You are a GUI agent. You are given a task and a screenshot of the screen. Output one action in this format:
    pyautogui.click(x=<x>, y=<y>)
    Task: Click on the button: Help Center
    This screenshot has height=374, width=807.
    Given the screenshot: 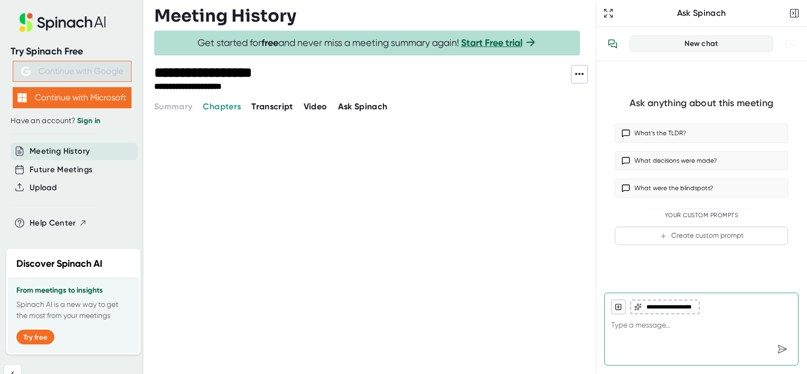 What is the action you would take?
    pyautogui.click(x=58, y=223)
    